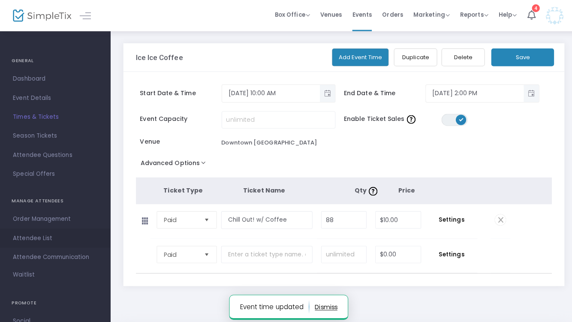 The height and width of the screenshot is (322, 572). Describe the element at coordinates (457, 118) in the screenshot. I see `span: ON` at that location.